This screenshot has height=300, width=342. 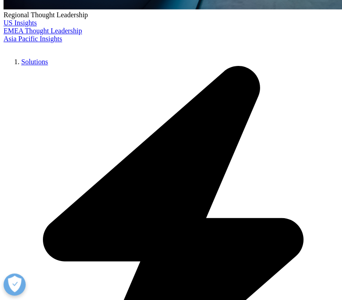 What do you see at coordinates (42, 31) in the screenshot?
I see `span: EMEA Thought Leadership` at bounding box center [42, 31].